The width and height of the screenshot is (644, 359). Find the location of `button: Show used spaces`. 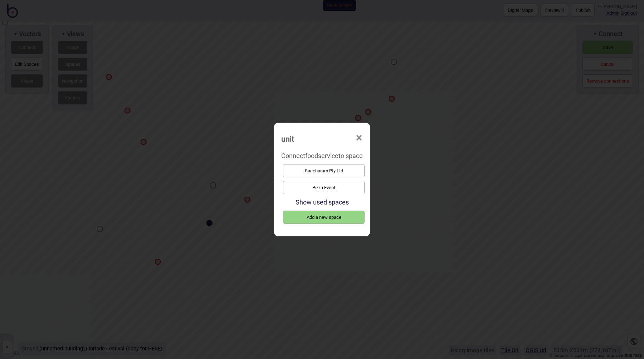

button: Show used spaces is located at coordinates (322, 202).